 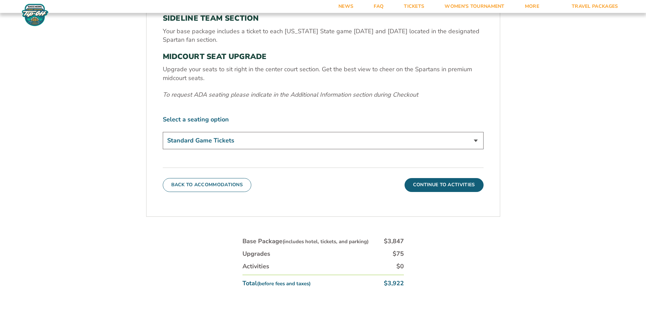 What do you see at coordinates (394, 283) in the screenshot?
I see `div: $3,922` at bounding box center [394, 283].